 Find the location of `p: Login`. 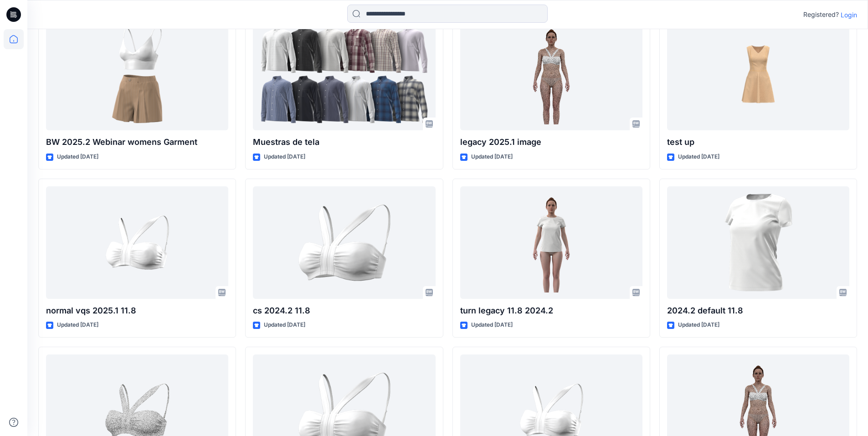

p: Login is located at coordinates (849, 15).